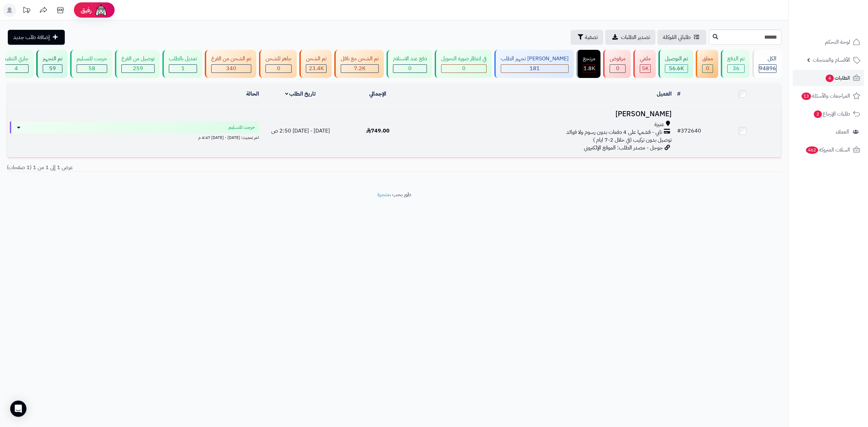  Describe the element at coordinates (315, 64) in the screenshot. I see `a: تم الشحن 23.4K` at that location.